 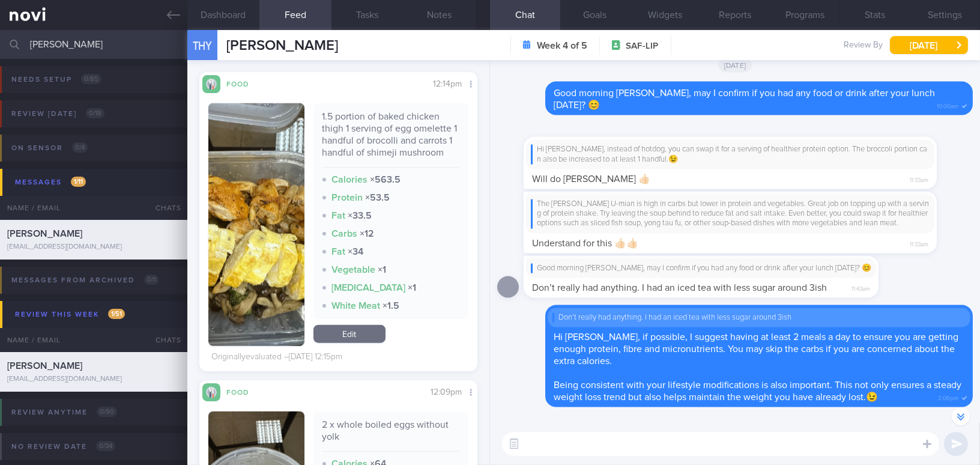 I want to click on strong: Vegetable, so click(x=353, y=270).